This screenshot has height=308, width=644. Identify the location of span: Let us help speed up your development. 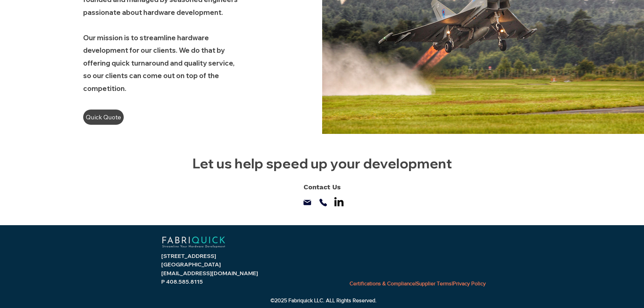
(322, 164).